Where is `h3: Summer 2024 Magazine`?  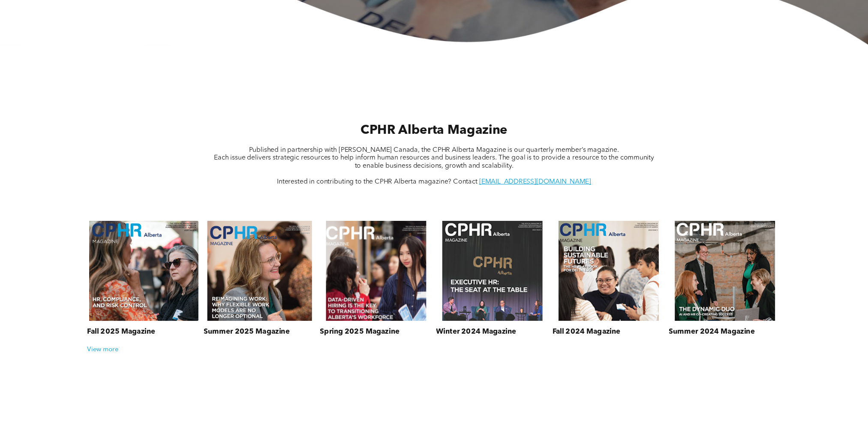 h3: Summer 2024 Magazine is located at coordinates (712, 331).